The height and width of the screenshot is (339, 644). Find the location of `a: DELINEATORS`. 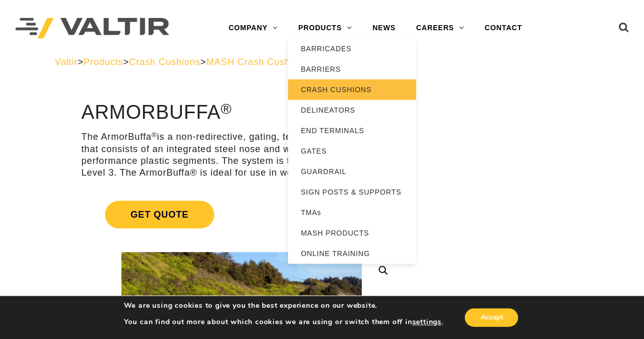

a: DELINEATORS is located at coordinates (352, 110).